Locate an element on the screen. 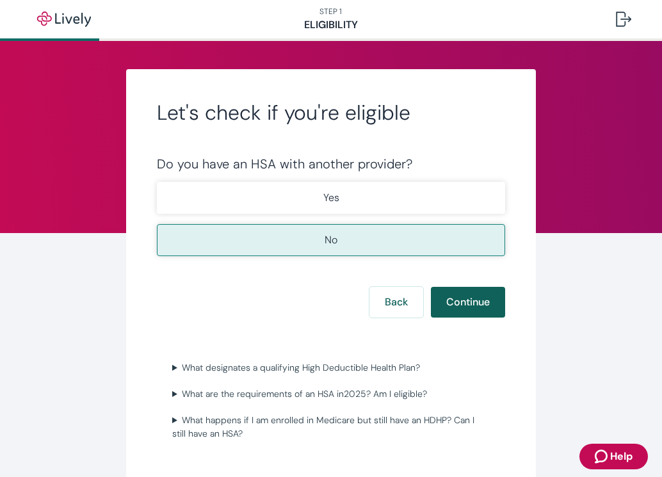 The image size is (662, 477). button: Back is located at coordinates (396, 302).